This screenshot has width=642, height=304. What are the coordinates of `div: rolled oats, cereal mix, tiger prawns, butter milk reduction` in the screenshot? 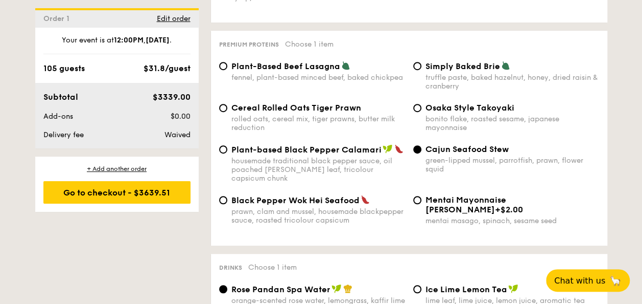 It's located at (318, 123).